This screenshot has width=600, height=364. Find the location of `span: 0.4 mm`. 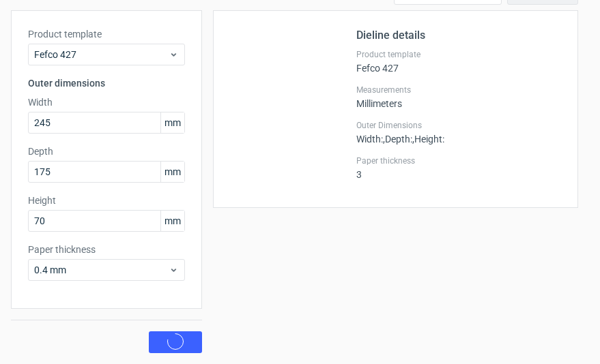

span: 0.4 mm is located at coordinates (101, 270).